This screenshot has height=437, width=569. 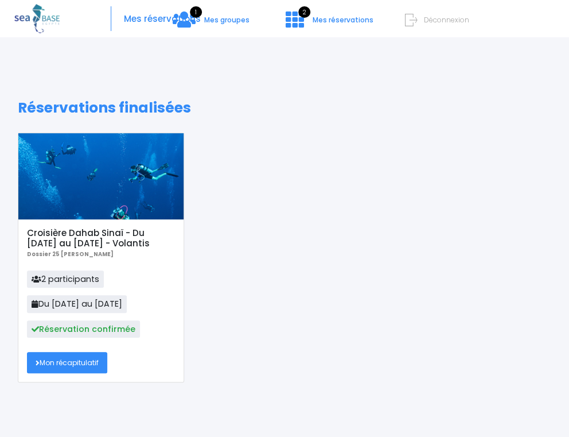 What do you see at coordinates (285, 108) in the screenshot?
I see `h1: Réservations finalisées` at bounding box center [285, 108].